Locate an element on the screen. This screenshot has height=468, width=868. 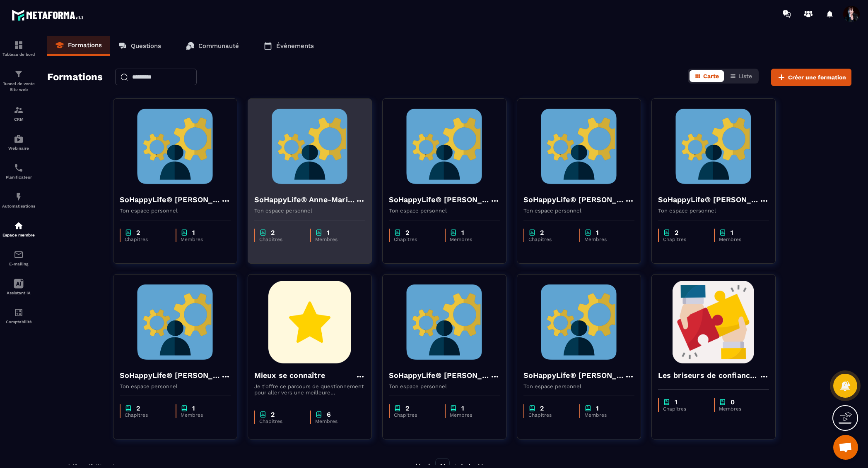
img: email is located at coordinates (19, 255).